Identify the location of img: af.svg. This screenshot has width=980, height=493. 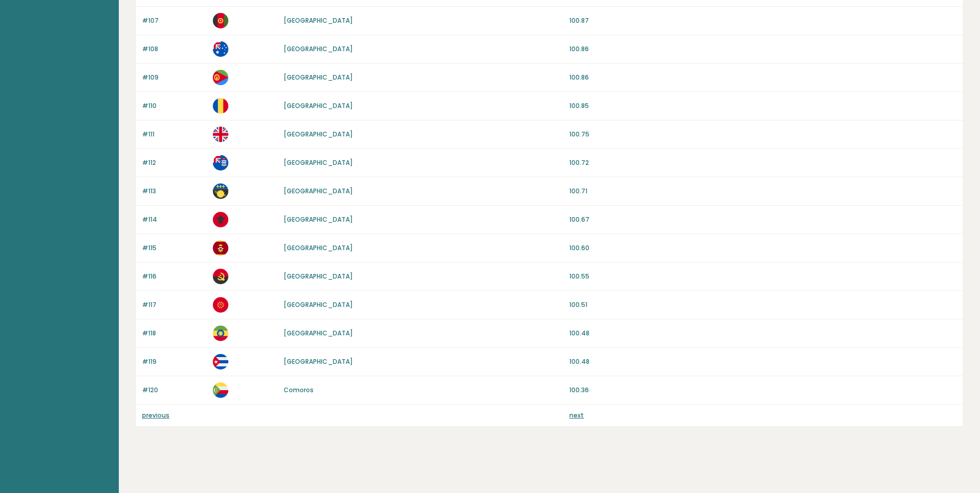
(220, 20).